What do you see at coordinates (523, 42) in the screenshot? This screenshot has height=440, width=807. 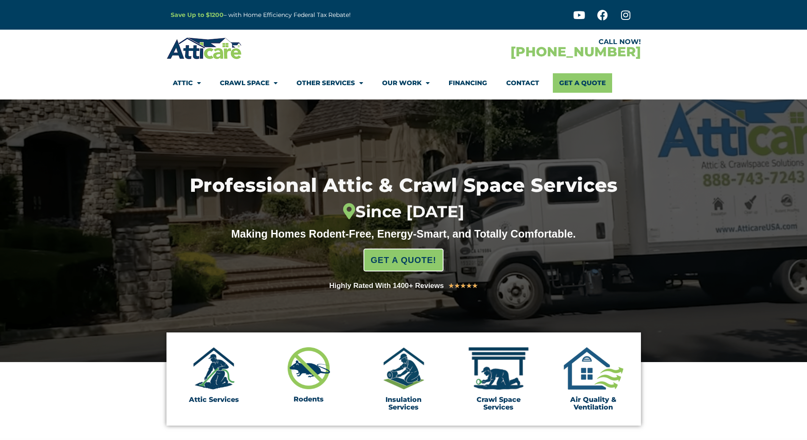 I see `div: CALL NOW!` at bounding box center [523, 42].